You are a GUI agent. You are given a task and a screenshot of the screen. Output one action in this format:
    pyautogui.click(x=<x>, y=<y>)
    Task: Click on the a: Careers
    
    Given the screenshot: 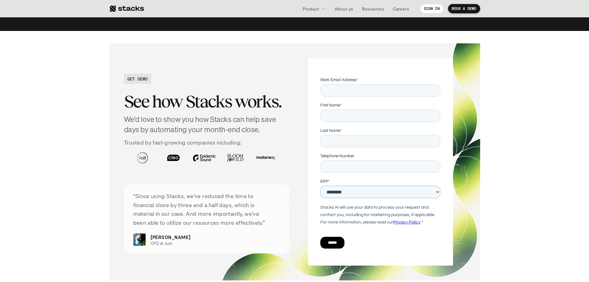 What is the action you would take?
    pyautogui.click(x=401, y=9)
    